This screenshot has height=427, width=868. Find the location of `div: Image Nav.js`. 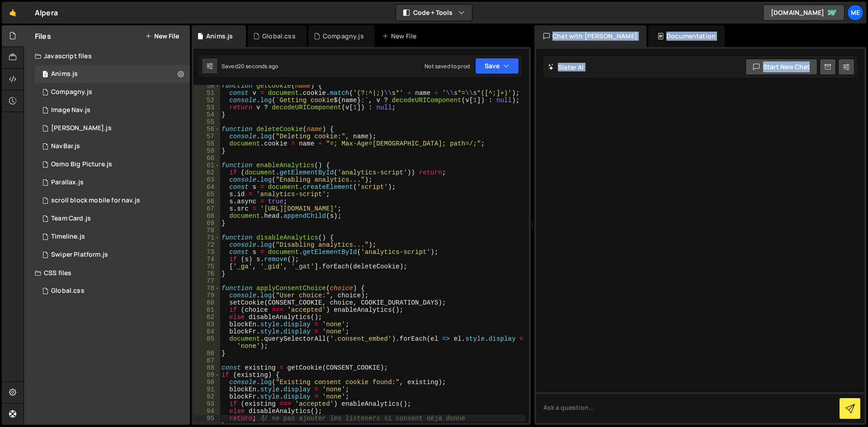

div: Image Nav.js is located at coordinates (70, 110).